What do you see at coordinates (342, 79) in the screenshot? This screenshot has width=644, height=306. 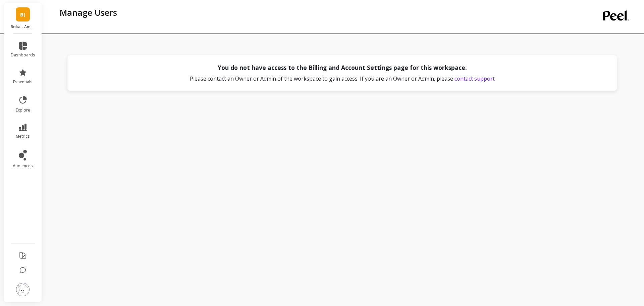 I see `span: Please contact an Owner or Admin of the workspace to gain access. If you are an Owner or Admin, p...` at bounding box center [342, 79].